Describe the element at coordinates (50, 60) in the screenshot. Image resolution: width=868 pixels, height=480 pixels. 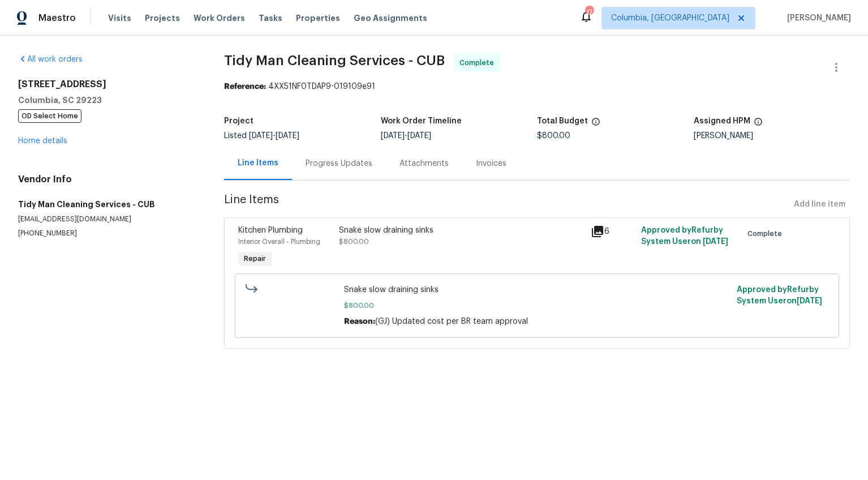
I see `a: All work orders` at that location.